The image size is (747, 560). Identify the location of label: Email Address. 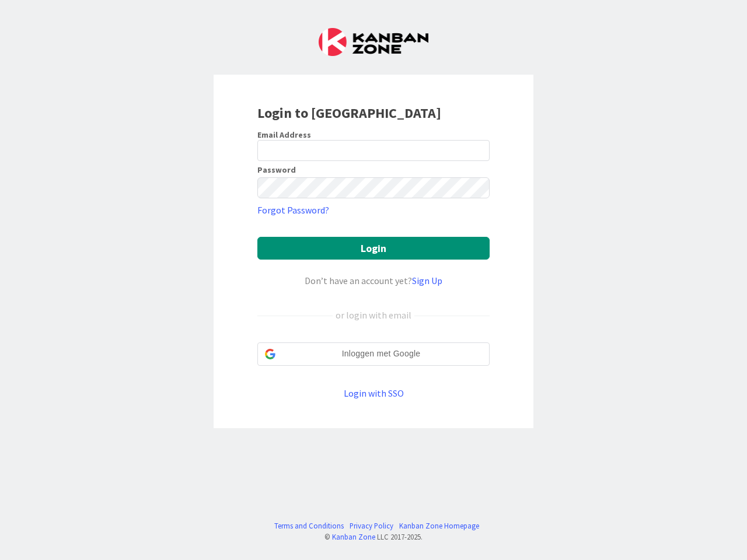
(284, 135).